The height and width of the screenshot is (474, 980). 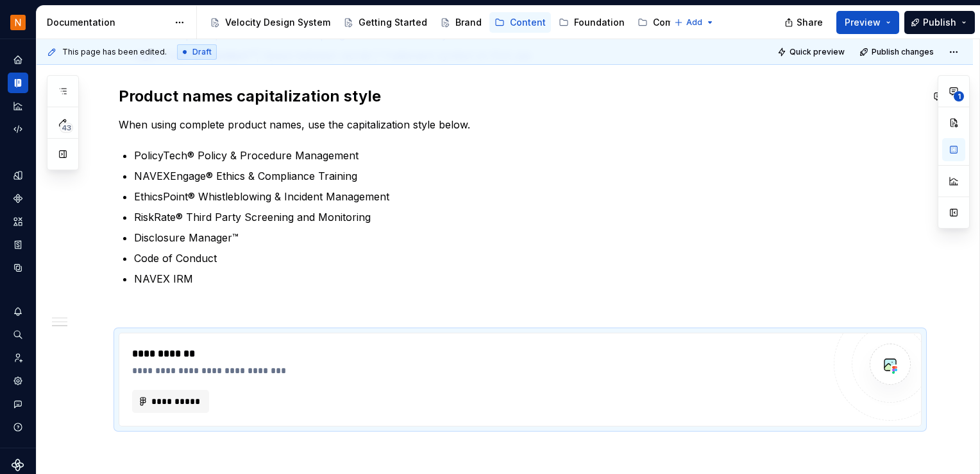 What do you see at coordinates (527, 196) in the screenshot?
I see `p: EthicsPoint® Whistleblowing & Incident Management` at bounding box center [527, 196].